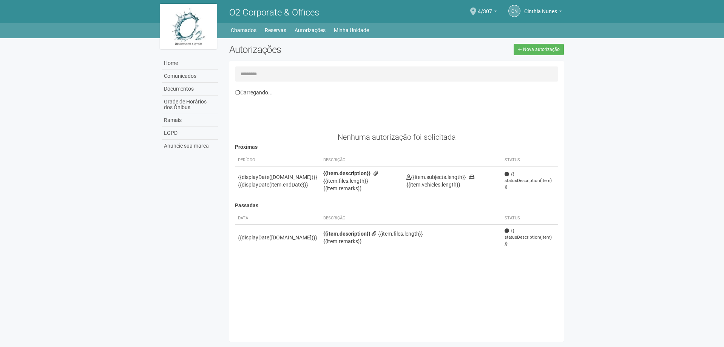 This screenshot has height=347, width=724. I want to click on a: 4/307, so click(487, 12).